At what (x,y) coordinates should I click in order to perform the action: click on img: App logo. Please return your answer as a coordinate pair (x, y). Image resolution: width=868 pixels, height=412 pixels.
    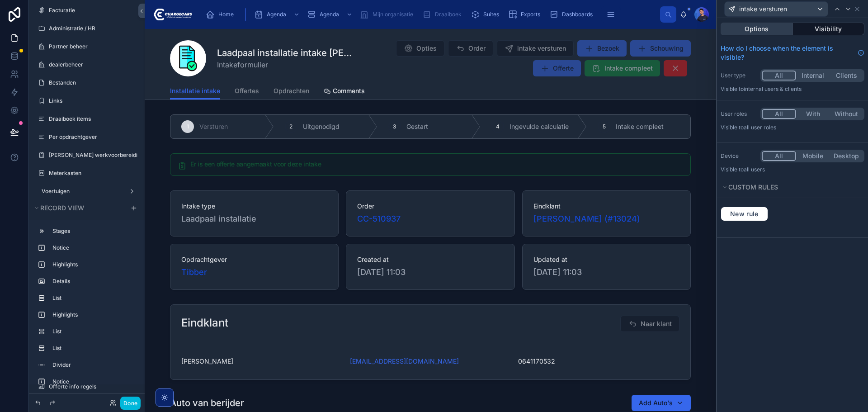
    Looking at the image, I should click on (172, 14).